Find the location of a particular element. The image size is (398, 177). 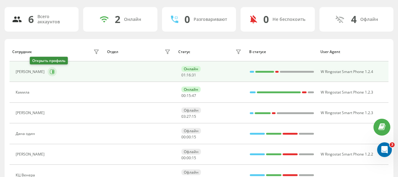

span: 27 is located at coordinates (189, 116).